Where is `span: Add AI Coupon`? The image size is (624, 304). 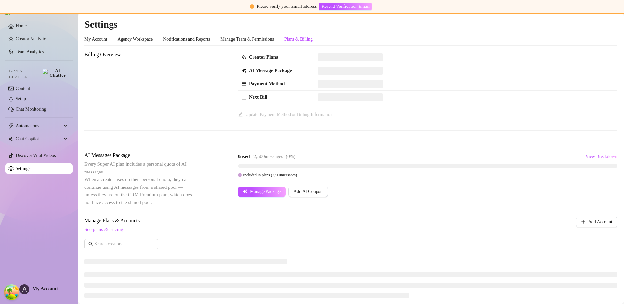 span: Add AI Coupon is located at coordinates (308, 192).